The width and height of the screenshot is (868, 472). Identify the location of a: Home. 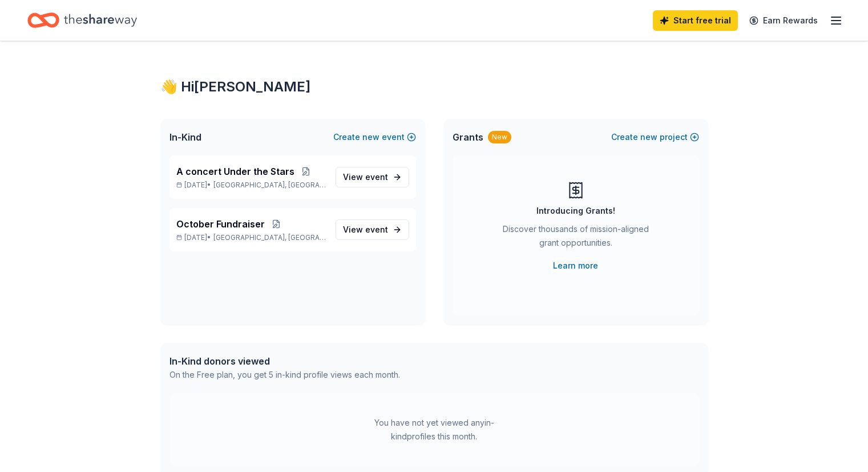
(82, 20).